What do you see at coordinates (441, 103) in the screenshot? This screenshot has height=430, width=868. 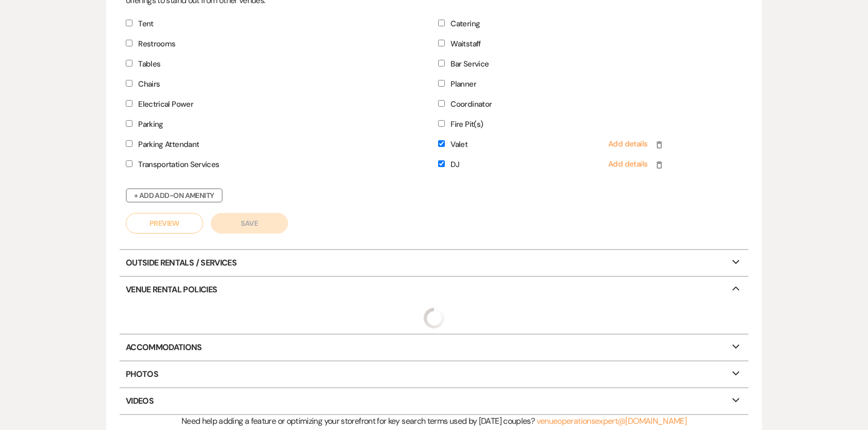 I see `input: Coordinator` at bounding box center [441, 103].